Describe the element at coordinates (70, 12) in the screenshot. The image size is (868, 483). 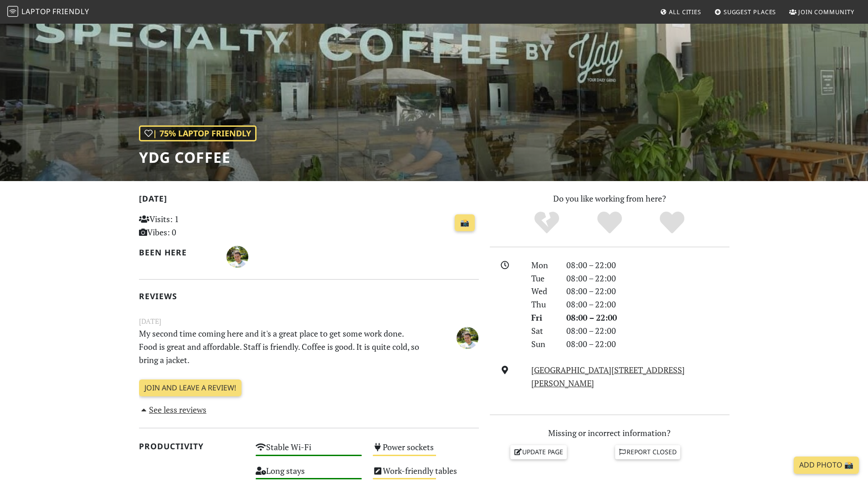
I see `span: Friendly` at that location.